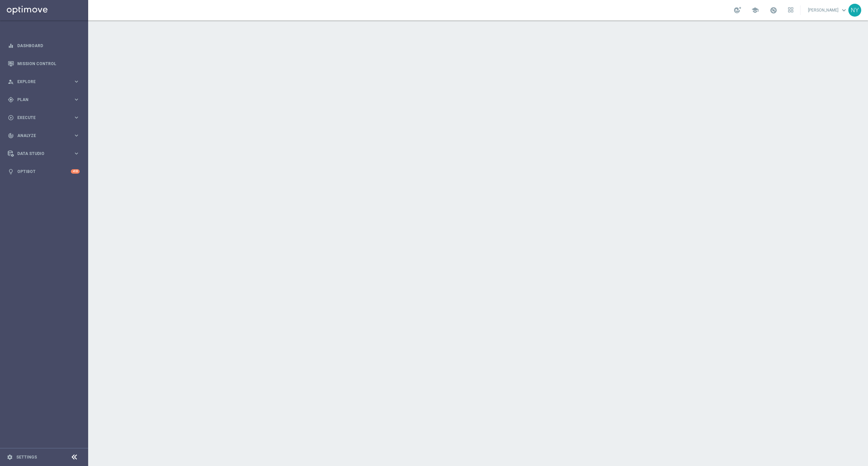 The image size is (868, 466). Describe the element at coordinates (44, 82) in the screenshot. I see `button: person_search Explore keyboard_arrow_right` at that location.